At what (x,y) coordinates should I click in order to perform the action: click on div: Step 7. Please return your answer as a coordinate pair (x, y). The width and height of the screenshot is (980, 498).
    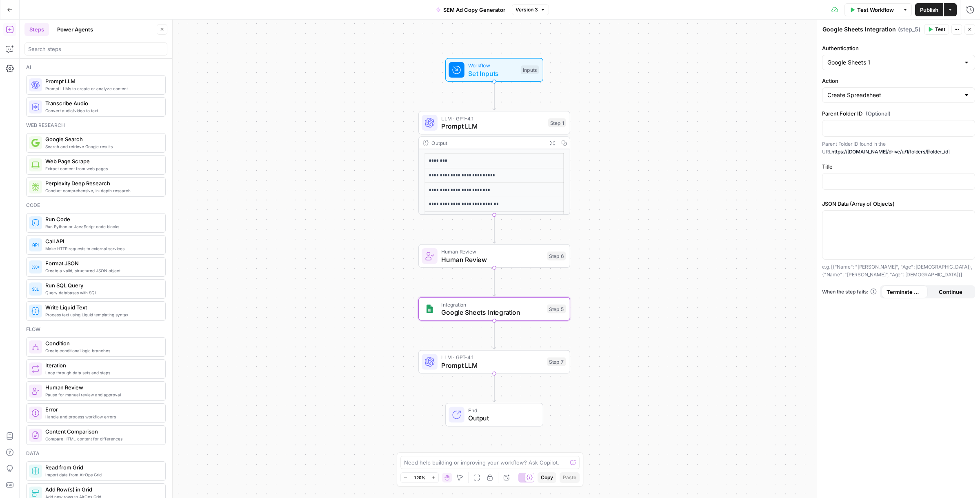
    Looking at the image, I should click on (557, 362).